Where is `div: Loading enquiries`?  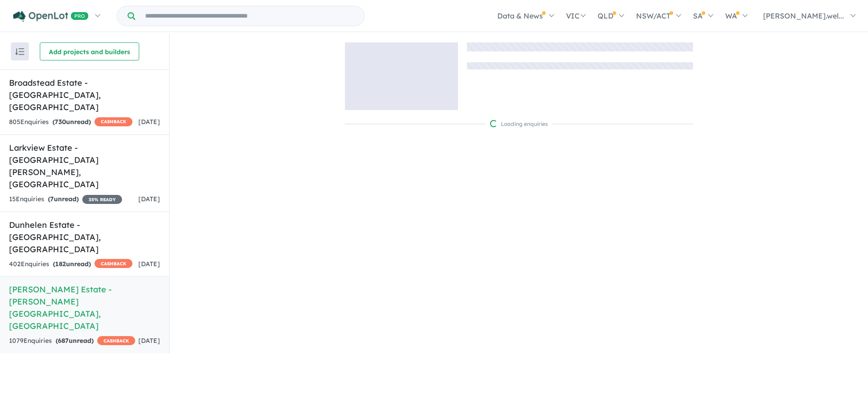 div: Loading enquiries is located at coordinates (519, 124).